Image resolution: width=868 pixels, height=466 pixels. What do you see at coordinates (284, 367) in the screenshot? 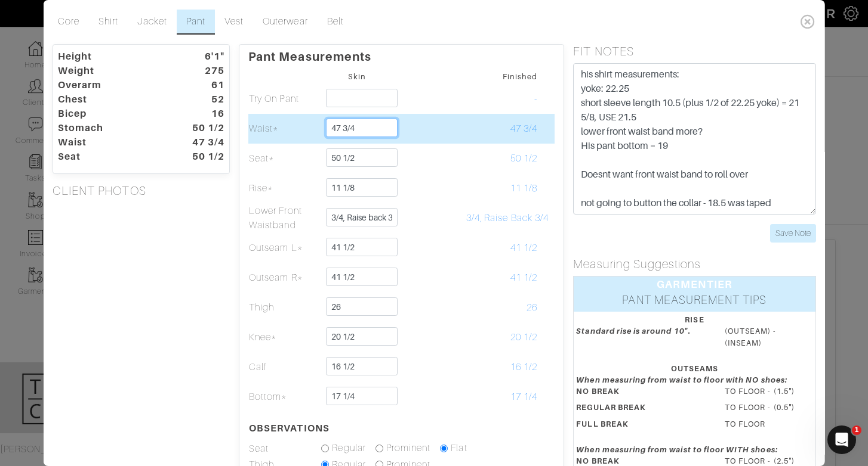
I see `td: Calf` at bounding box center [284, 367].